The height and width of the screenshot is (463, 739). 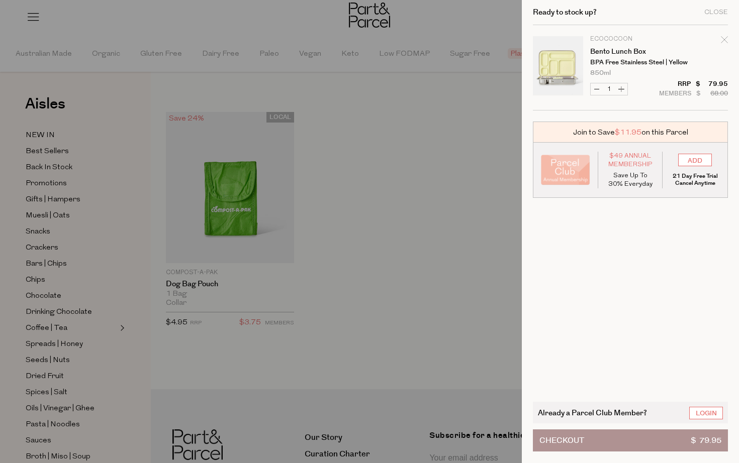 What do you see at coordinates (630, 132) in the screenshot?
I see `div: Join to Save on this Parcel` at bounding box center [630, 132].